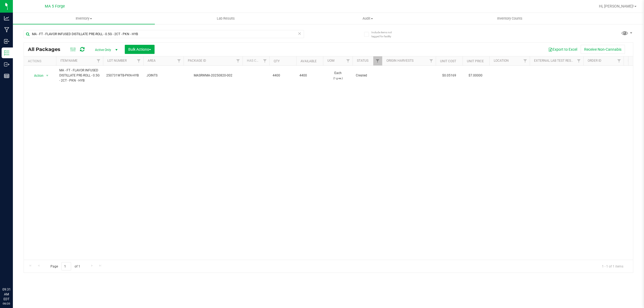  I want to click on span: JOINTS, so click(164, 75).